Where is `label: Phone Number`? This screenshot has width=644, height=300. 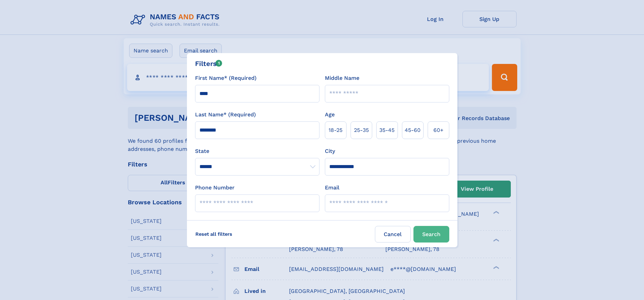
label: Phone Number is located at coordinates (214, 188).